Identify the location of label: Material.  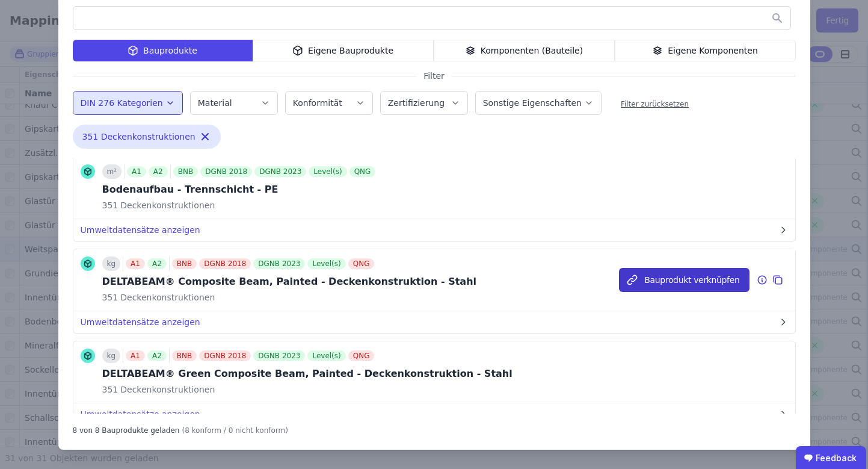
(216, 103).